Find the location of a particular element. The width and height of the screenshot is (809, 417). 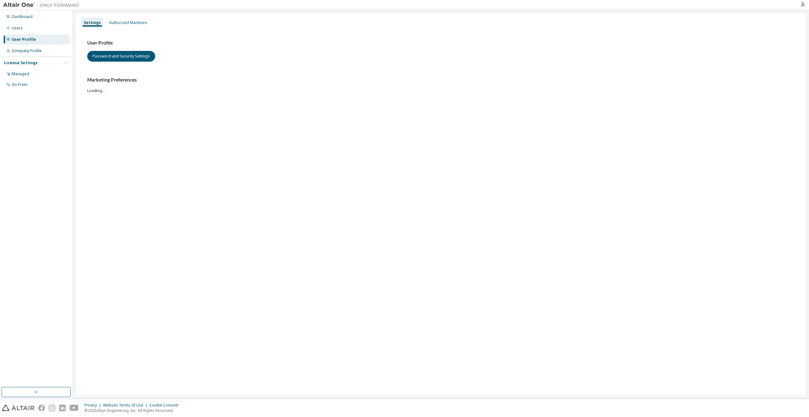

div: Website Terms of Use is located at coordinates (126, 405).